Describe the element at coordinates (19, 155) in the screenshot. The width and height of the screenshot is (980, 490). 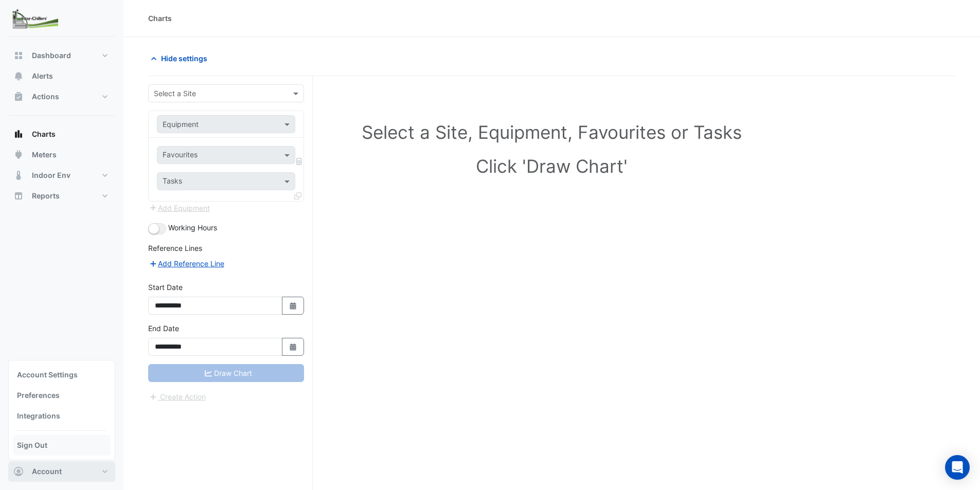
I see `app-icon: Meters` at that location.